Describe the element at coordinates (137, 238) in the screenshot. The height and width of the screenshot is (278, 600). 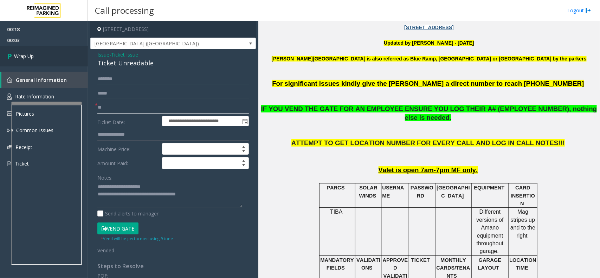
I see `small: Vend will be performed using 9 tone` at that location.